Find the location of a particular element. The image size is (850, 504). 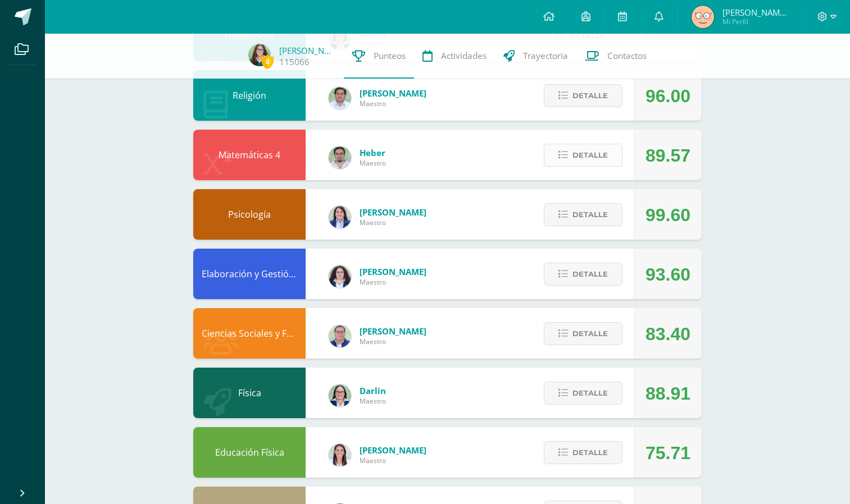

div: Física is located at coordinates (249, 393).